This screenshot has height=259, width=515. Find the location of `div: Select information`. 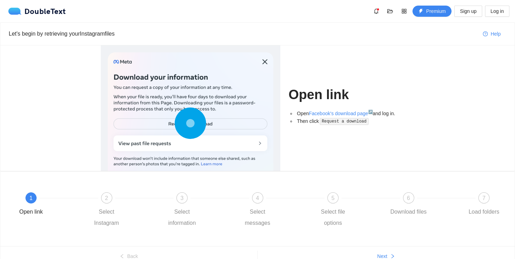

div: Select information is located at coordinates (182, 217).